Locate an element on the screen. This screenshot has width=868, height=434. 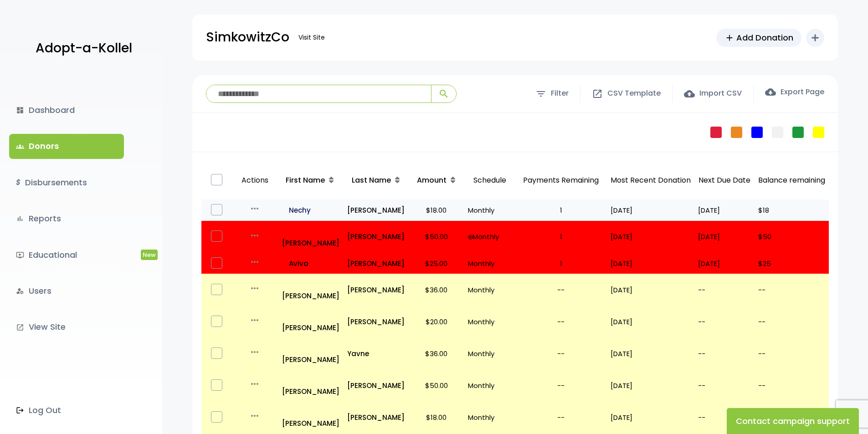
p: Schedule is located at coordinates (489, 181).